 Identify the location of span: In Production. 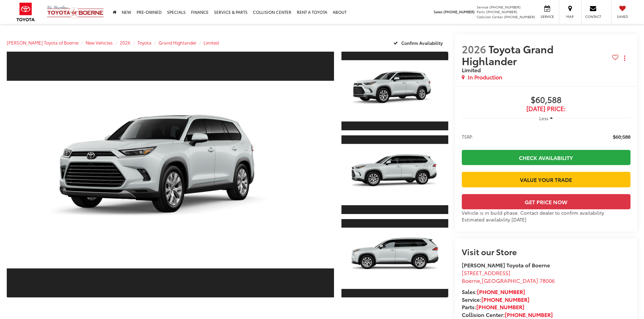
(485, 77).